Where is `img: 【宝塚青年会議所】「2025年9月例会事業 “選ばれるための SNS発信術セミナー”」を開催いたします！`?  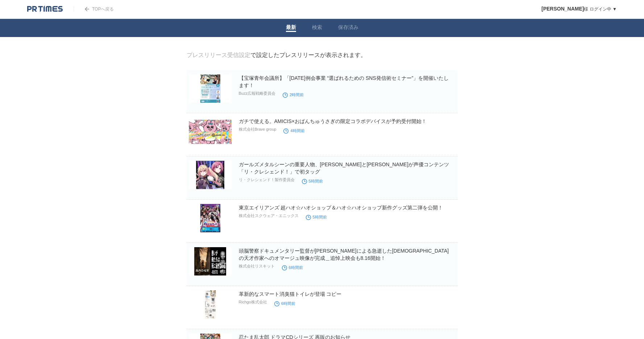
img: 【宝塚青年会議所】「2025年9月例会事業 “選ばれるための SNS発信術セミナー”」を開催いたします！ is located at coordinates (210, 88).